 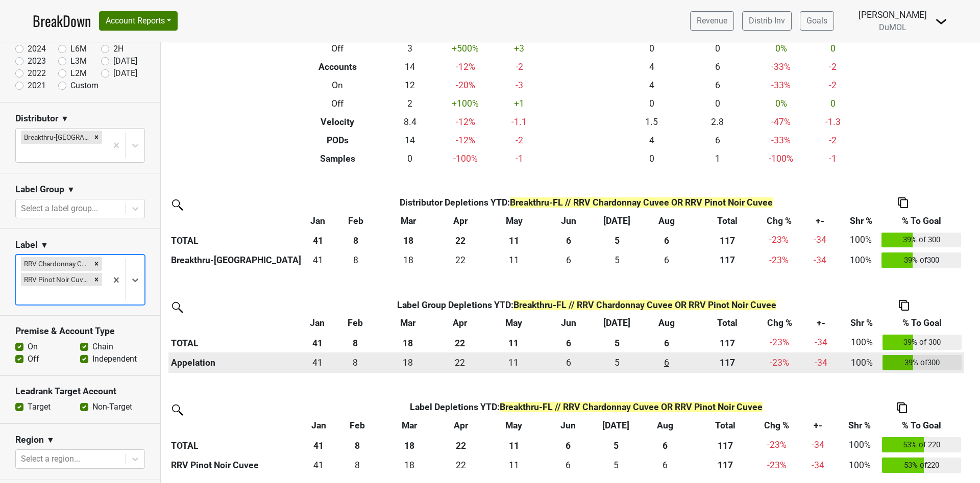 I want to click on td: -1, so click(x=519, y=158).